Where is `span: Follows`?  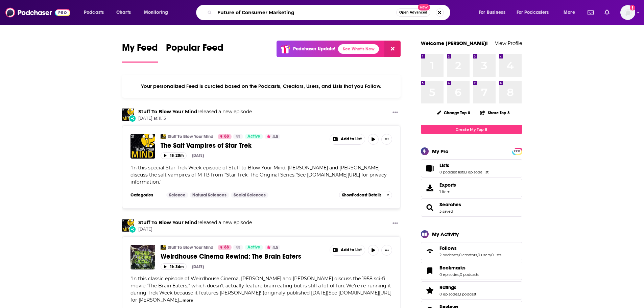
span: Follows is located at coordinates (471, 251).